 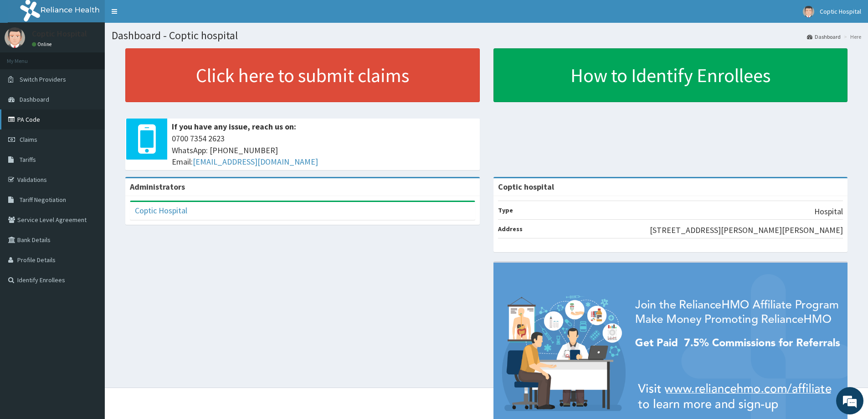 I want to click on b: Type, so click(x=505, y=210).